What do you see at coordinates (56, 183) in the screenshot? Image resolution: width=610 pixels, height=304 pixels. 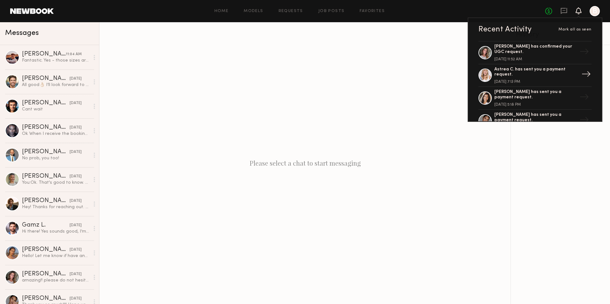 I see `div: You: Ok. That's good to know. Let's connect when you get back in town. Have a safe trip!` at bounding box center [56, 183].